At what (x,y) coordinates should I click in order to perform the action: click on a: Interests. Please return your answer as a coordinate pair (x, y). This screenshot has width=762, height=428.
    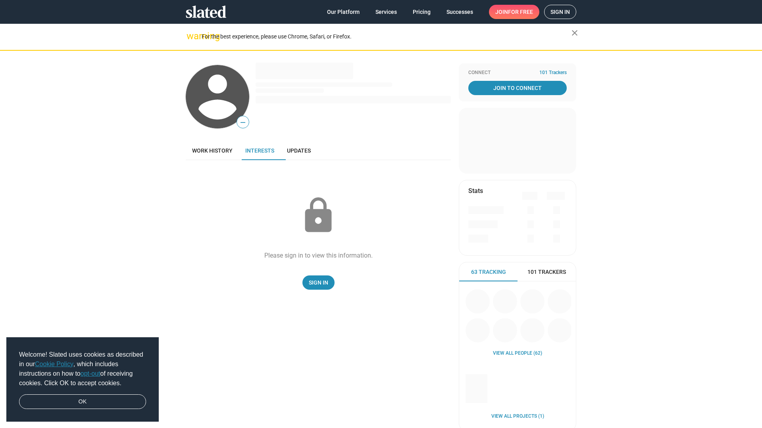
    Looking at the image, I should click on (259, 151).